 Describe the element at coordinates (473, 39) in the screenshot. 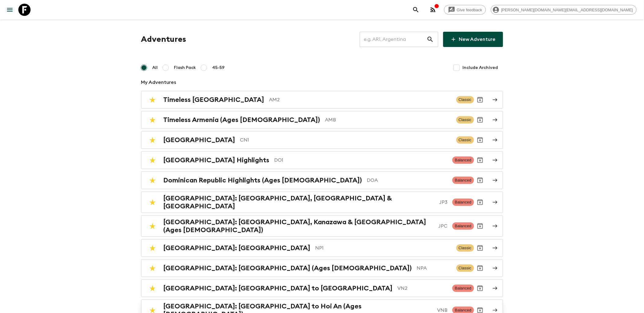

I see `a: New Adventure` at that location.